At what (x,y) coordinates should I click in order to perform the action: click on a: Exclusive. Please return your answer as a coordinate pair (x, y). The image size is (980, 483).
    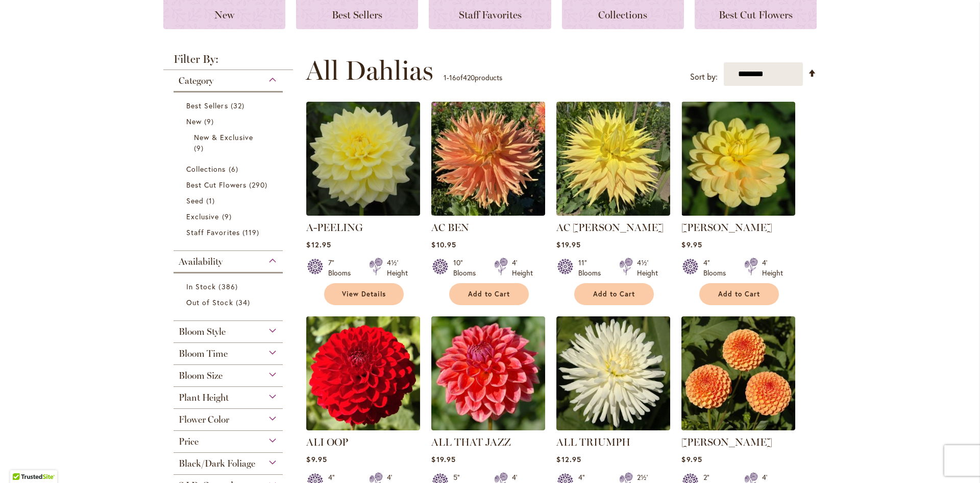
    Looking at the image, I should click on (229, 216).